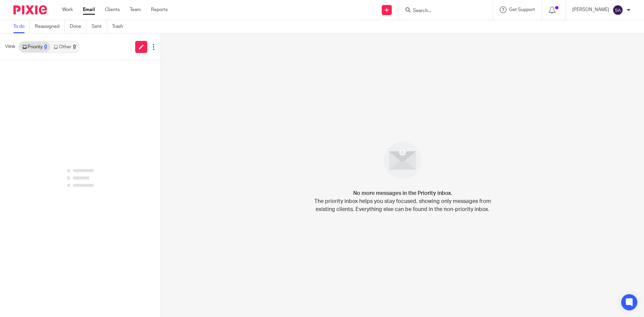 The image size is (644, 317). What do you see at coordinates (159, 10) in the screenshot?
I see `a: Reports` at bounding box center [159, 10].